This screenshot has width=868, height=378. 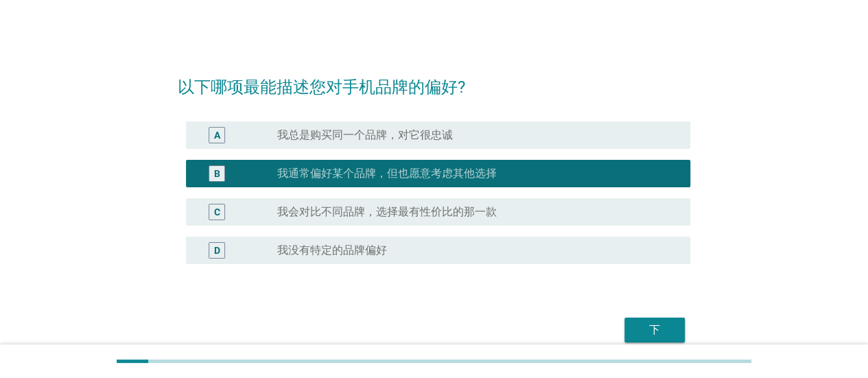 What do you see at coordinates (433, 80) in the screenshot?
I see `h2: 以下哪项最能描述您对手机品牌的偏好?` at bounding box center [433, 80].